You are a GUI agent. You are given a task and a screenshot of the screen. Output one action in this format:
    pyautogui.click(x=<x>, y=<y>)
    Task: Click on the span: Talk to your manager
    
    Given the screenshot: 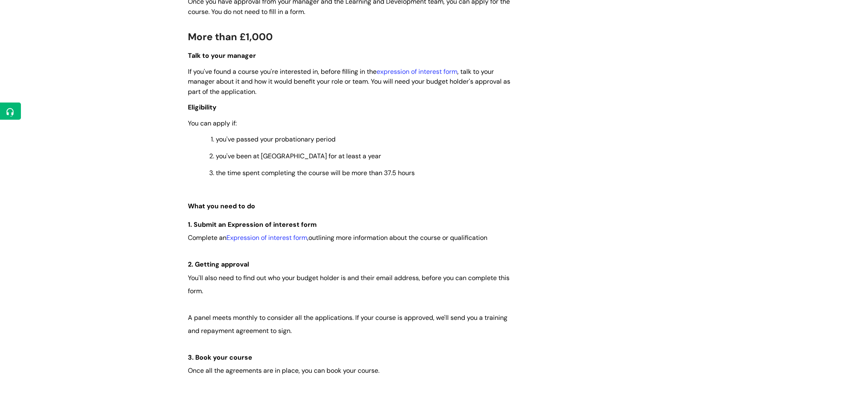 What is the action you would take?
    pyautogui.click(x=222, y=56)
    